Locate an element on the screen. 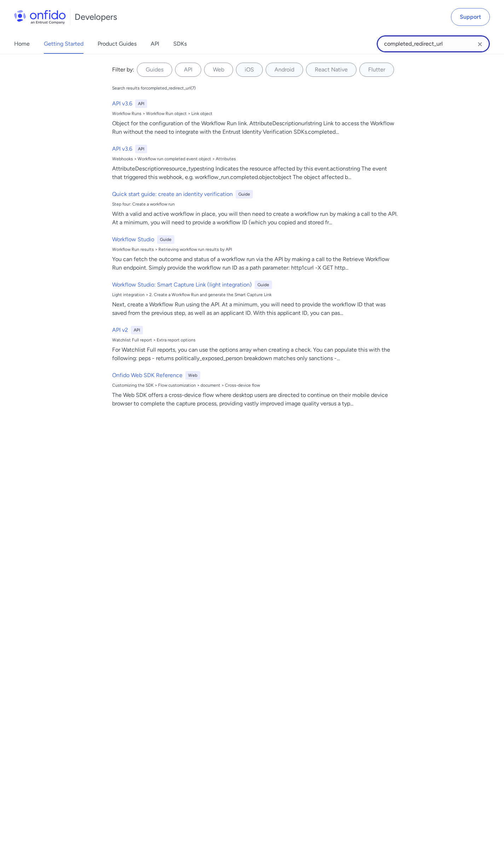  div: For Watchlist Full reports, you can use the options array when creating a check. You can populate... is located at coordinates (255, 354).